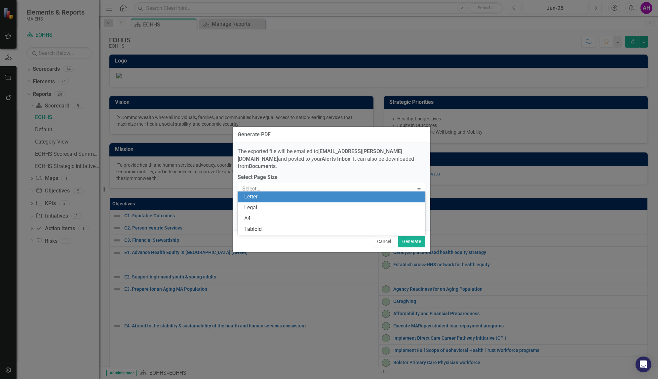 The image size is (658, 379). Describe the element at coordinates (333, 197) in the screenshot. I see `div: Letter` at that location.